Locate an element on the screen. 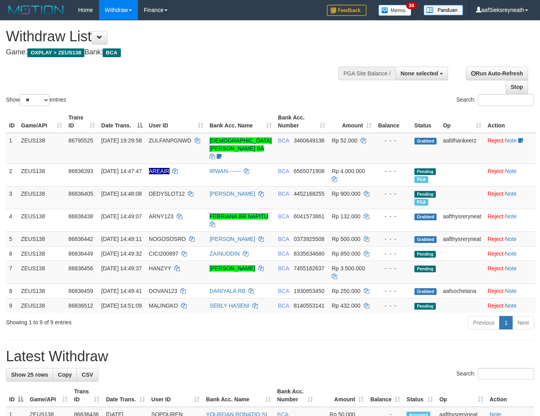 Image resolution: width=540 pixels, height=416 pixels. th: Action is located at coordinates (511, 395).